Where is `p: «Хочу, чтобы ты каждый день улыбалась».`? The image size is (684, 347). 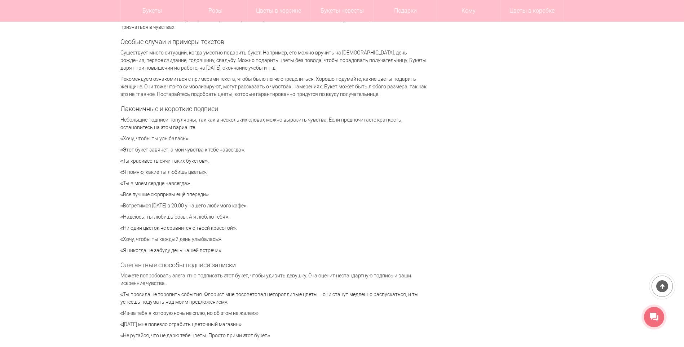 p: «Хочу, чтобы ты каждый день улыбалась». is located at coordinates (274, 239).